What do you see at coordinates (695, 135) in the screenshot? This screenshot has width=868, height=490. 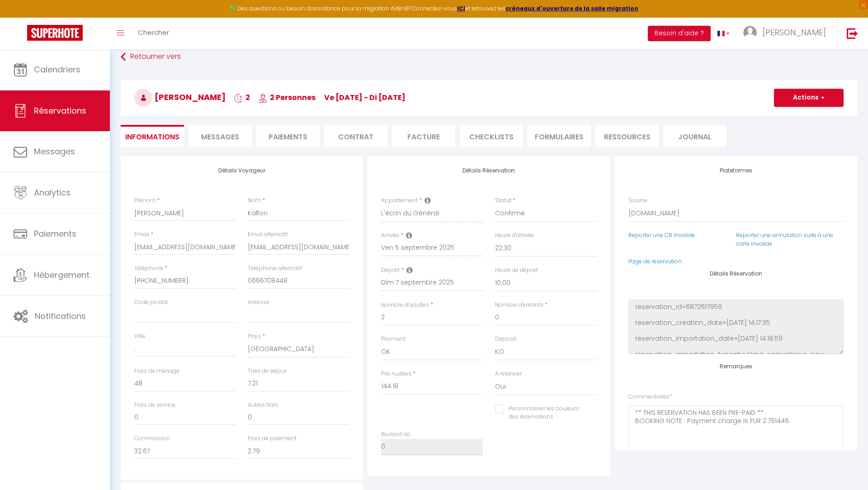 I see `li: Journal` at bounding box center [695, 135].